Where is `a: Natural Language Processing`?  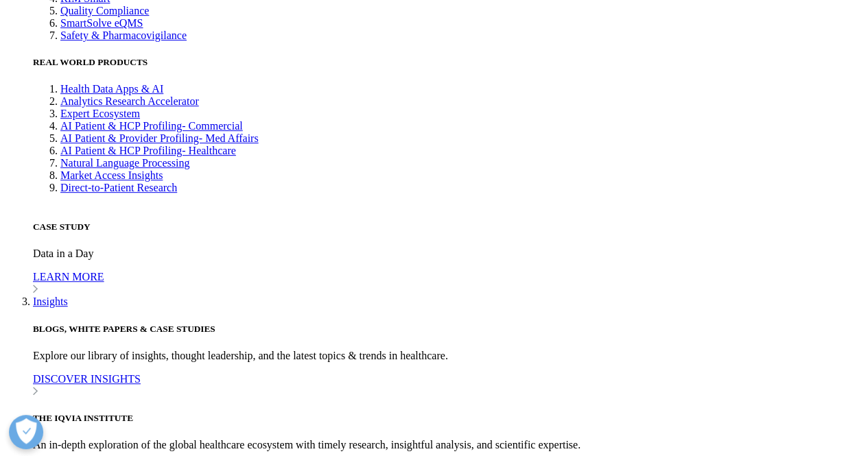
a: Natural Language Processing is located at coordinates (125, 163).